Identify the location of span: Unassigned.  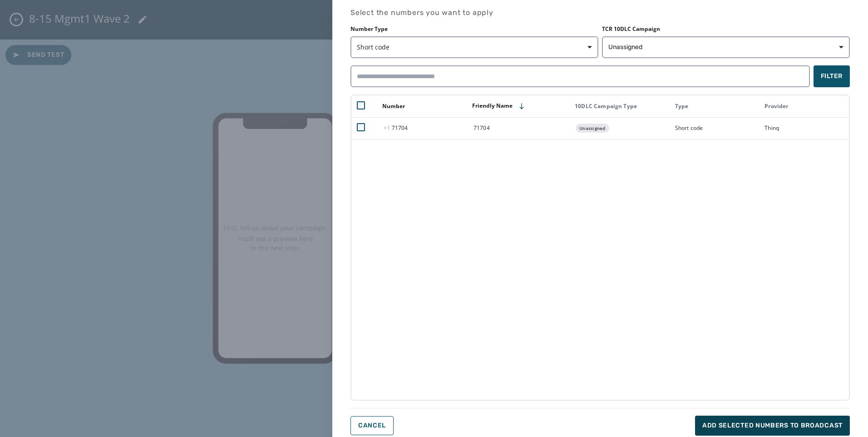
(625, 47).